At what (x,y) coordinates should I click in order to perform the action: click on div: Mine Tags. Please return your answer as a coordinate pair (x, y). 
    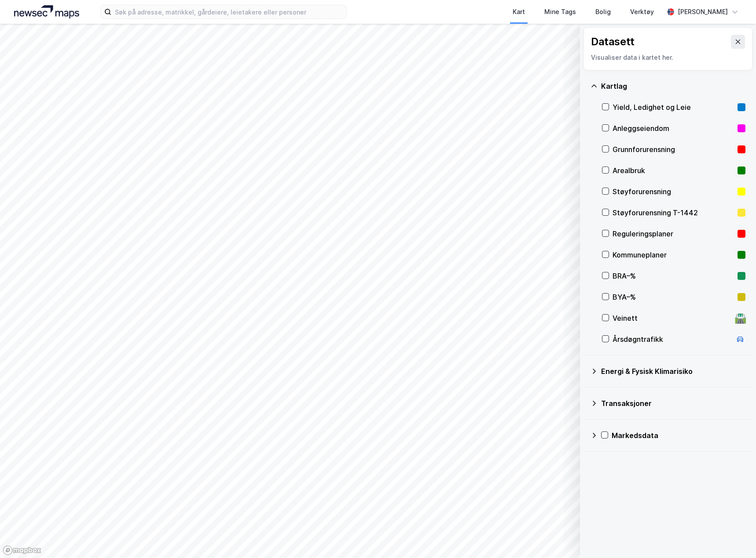
    Looking at the image, I should click on (560, 12).